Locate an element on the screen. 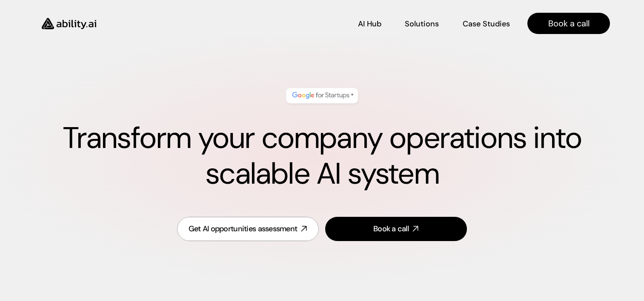 This screenshot has height=301, width=644. div: Get AI opportunities assessment is located at coordinates (243, 229).